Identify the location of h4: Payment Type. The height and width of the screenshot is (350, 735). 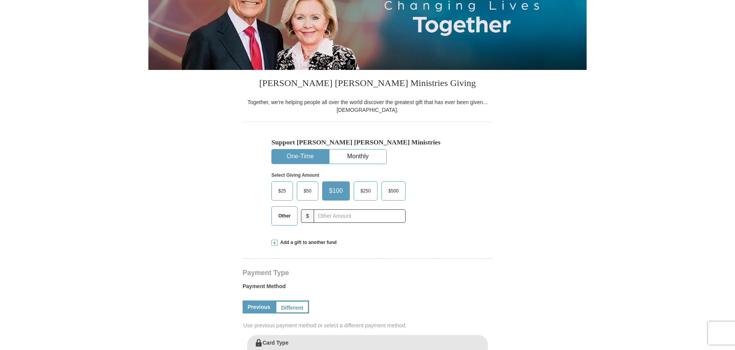
(367, 273).